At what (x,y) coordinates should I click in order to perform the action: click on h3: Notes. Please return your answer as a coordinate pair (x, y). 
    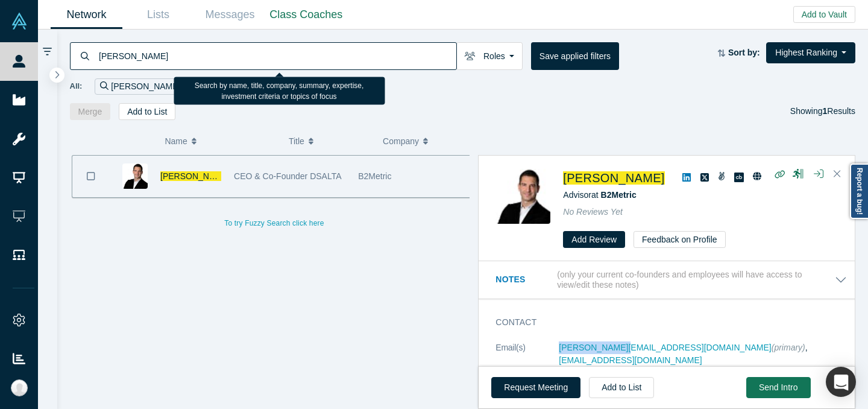
    Looking at the image, I should click on (525, 279).